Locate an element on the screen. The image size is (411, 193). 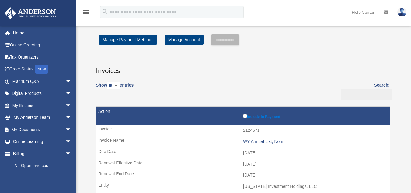
i: search is located at coordinates (105, 12).